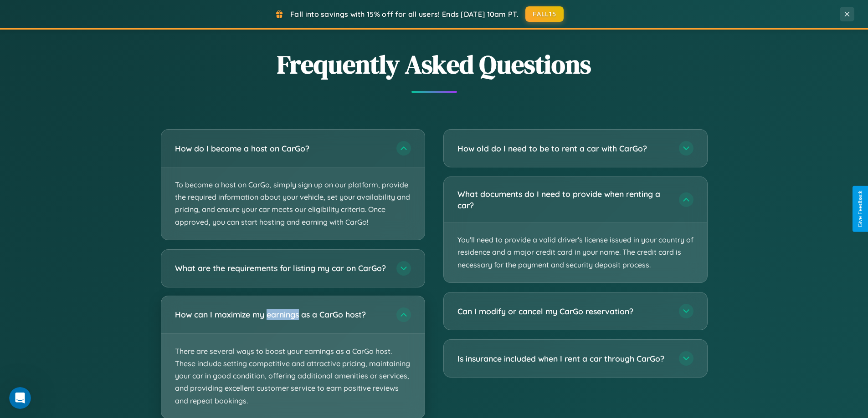 The width and height of the screenshot is (868, 418). I want to click on h2: Frequently Asked Questions, so click(434, 64).